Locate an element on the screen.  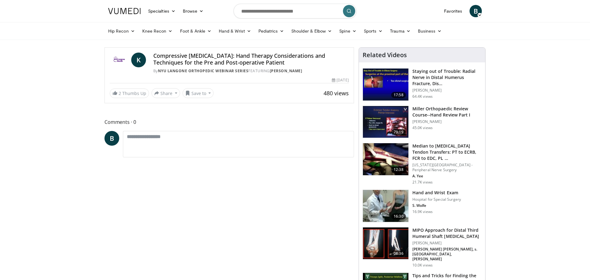
a: Favorites is located at coordinates (453, 11).